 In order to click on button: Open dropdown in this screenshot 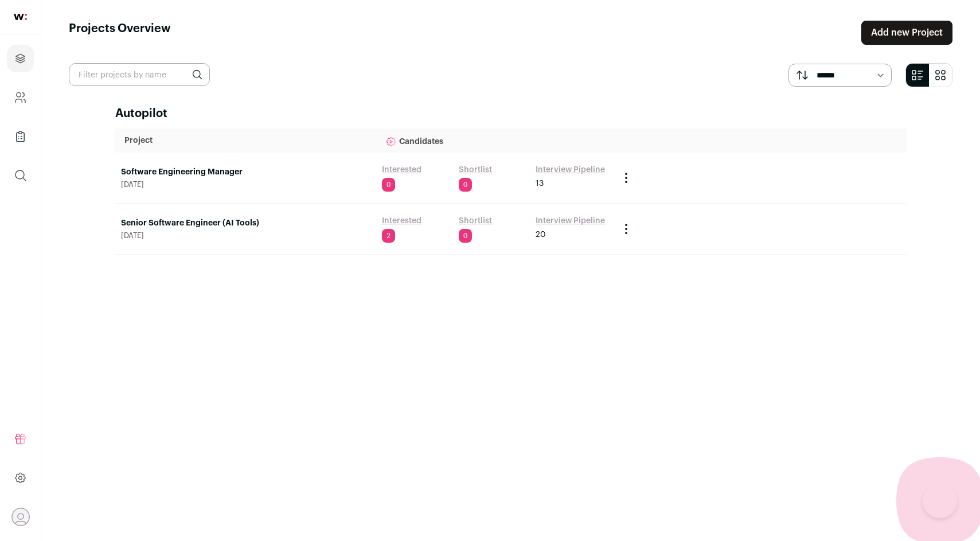, I will do `click(21, 517)`.